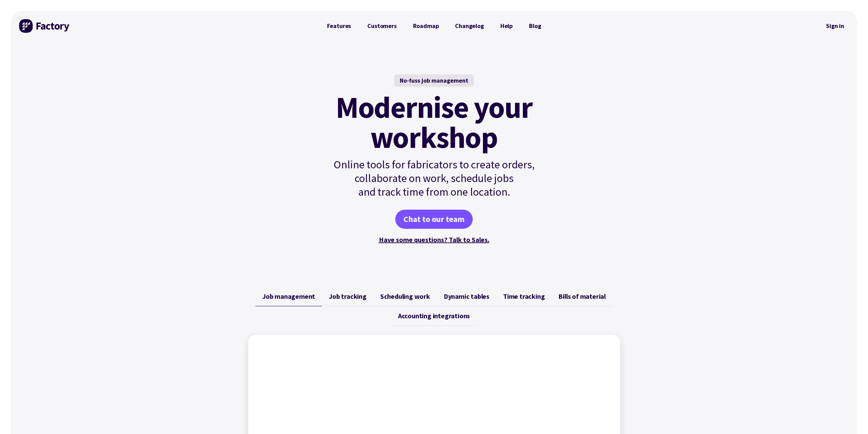  What do you see at coordinates (469, 26) in the screenshot?
I see `a: Changelog` at bounding box center [469, 26].